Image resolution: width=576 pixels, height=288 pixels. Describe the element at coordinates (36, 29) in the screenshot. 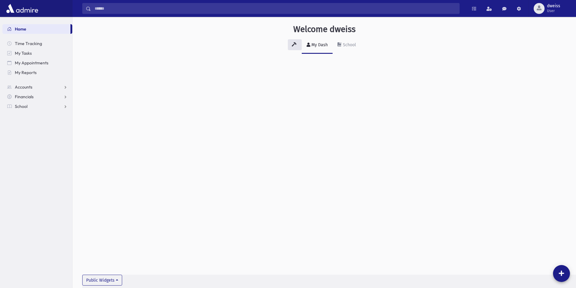

I see `a: Home` at that location.